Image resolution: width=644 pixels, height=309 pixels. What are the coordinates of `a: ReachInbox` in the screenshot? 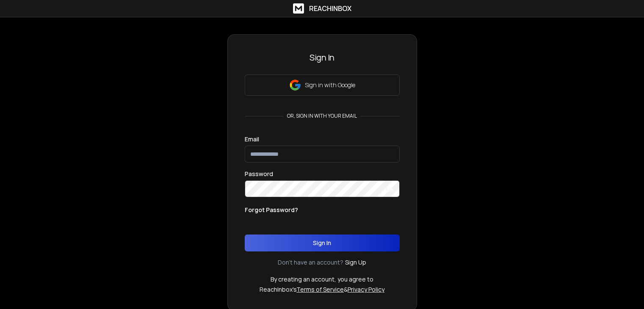 It's located at (322, 8).